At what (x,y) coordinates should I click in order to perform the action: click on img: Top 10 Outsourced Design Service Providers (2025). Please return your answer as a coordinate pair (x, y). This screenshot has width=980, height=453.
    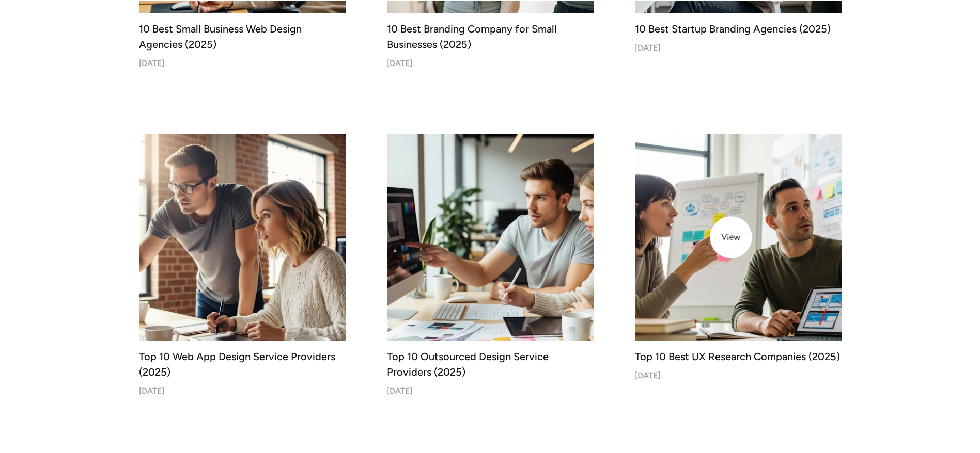
    Looking at the image, I should click on (490, 237).